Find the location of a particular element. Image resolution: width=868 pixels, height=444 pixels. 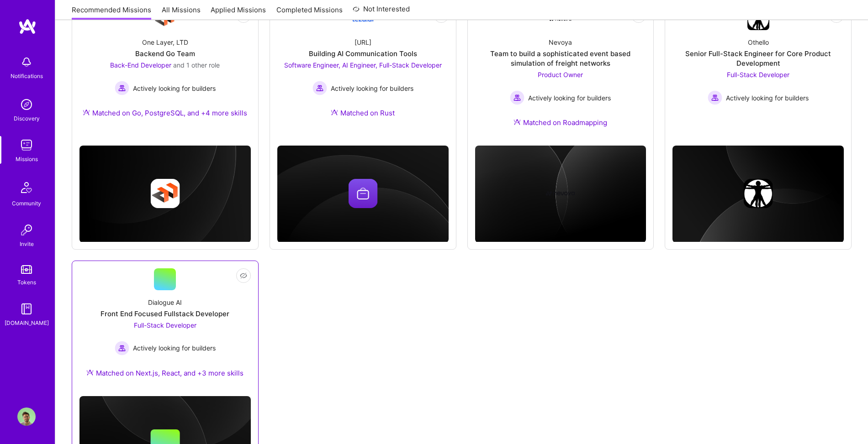

img: logo is located at coordinates (27, 27).